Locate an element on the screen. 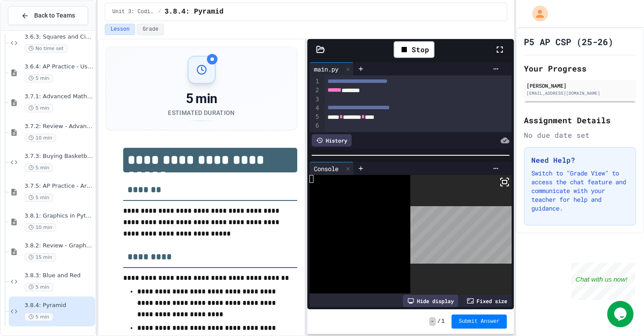  span: 3.8.3: Blue and Red is located at coordinates (59, 275).